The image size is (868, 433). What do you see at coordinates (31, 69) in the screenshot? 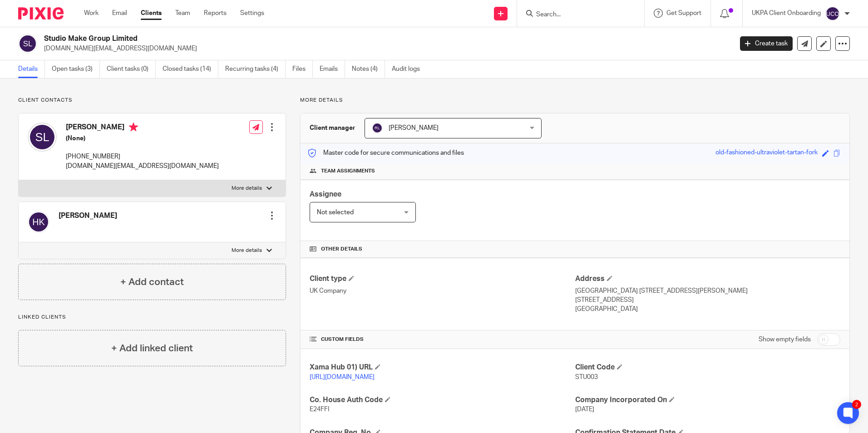
I see `a: Details` at bounding box center [31, 69].